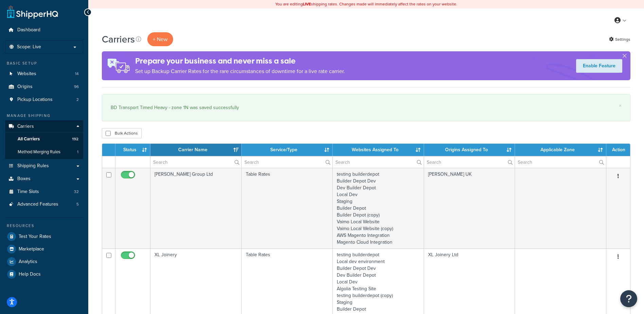 This screenshot has height=314, width=644. What do you see at coordinates (25, 87) in the screenshot?
I see `span: Origins` at bounding box center [25, 87].